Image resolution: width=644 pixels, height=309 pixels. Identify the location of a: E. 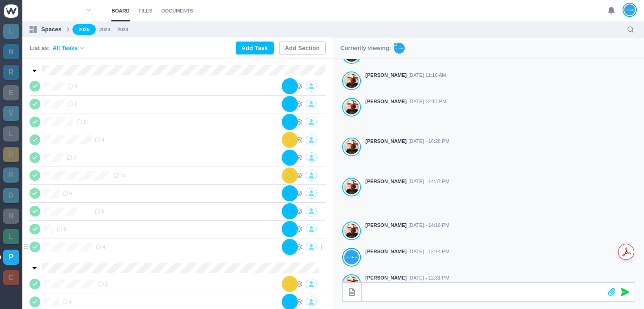
(11, 93).